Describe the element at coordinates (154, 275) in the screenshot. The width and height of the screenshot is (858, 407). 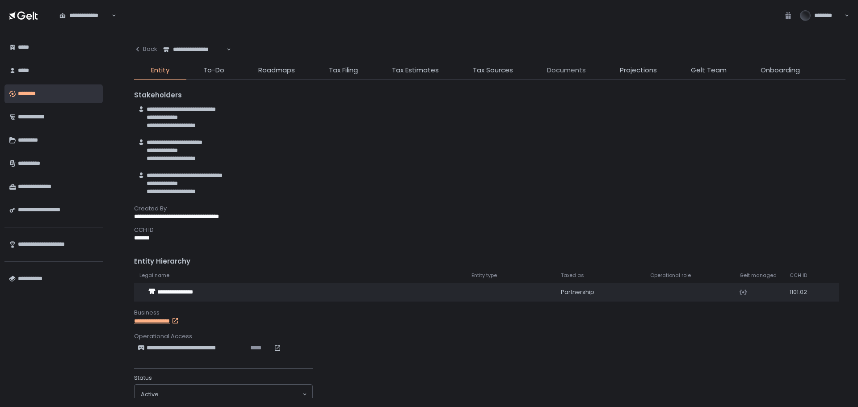
I see `span: Legal name` at that location.